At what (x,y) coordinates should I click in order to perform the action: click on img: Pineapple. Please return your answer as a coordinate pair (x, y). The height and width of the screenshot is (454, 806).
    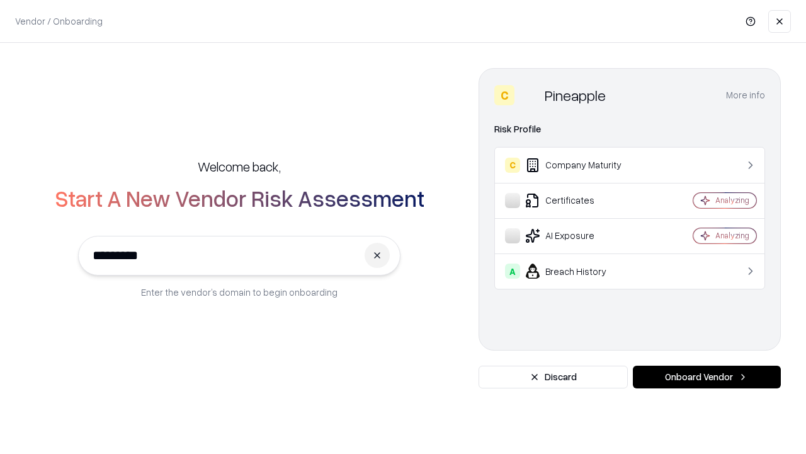
    Looking at the image, I should click on (530, 95).